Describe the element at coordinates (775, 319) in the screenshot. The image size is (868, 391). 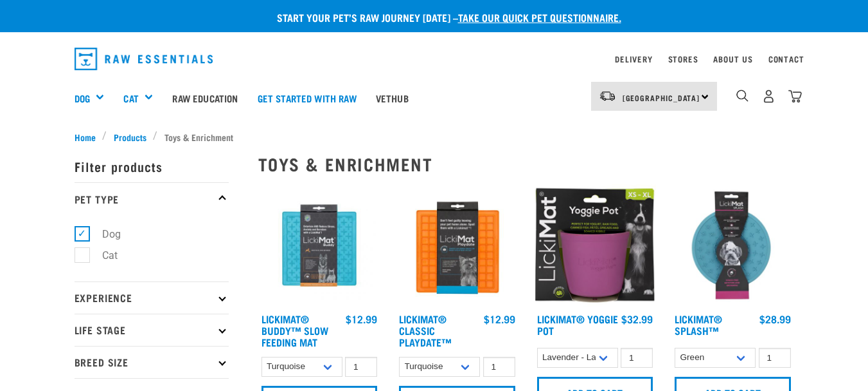
I see `div: $28.99` at that location.